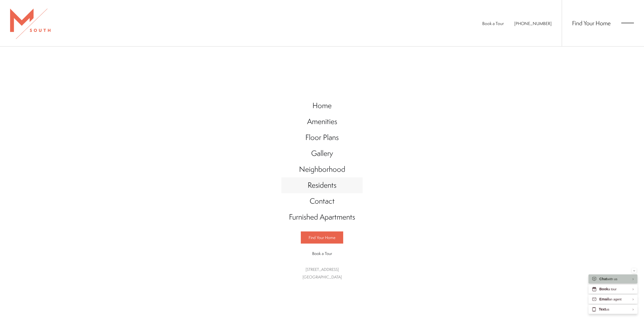 This screenshot has height=332, width=644. Describe the element at coordinates (322, 189) in the screenshot. I see `div: Main` at that location.